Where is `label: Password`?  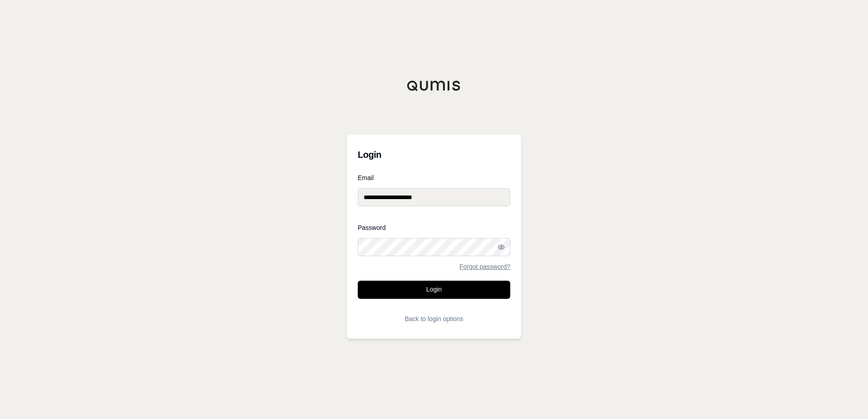
label: Password is located at coordinates (434, 227).